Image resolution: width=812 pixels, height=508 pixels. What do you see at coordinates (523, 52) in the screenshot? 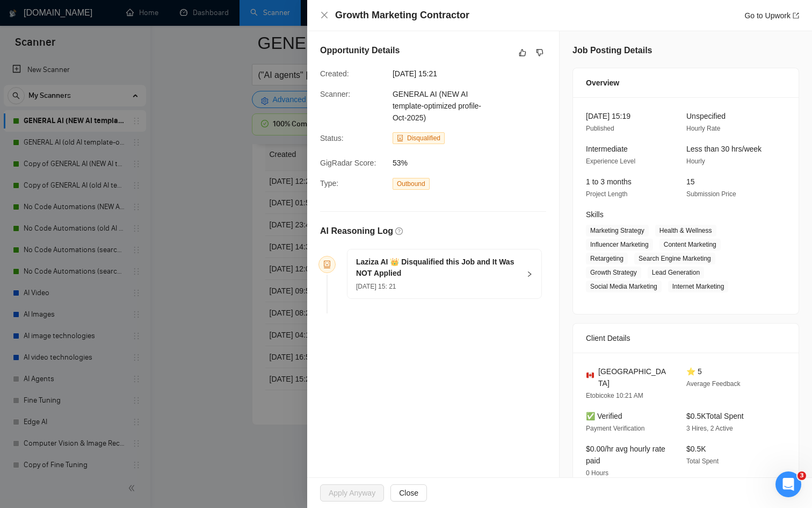
I see `span: like` at bounding box center [523, 52].